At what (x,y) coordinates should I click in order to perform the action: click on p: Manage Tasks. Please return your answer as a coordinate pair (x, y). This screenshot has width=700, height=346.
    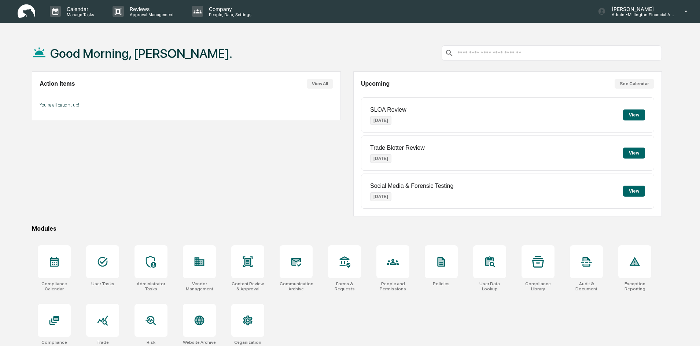
    Looking at the image, I should click on (79, 15).